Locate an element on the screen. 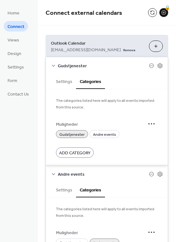  a: Connect is located at coordinates (16, 26).